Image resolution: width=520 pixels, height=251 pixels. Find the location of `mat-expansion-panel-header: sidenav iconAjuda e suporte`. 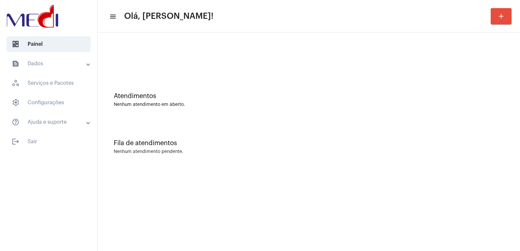

mat-expansion-panel-header: sidenav iconAjuda e suporte is located at coordinates (50, 122).